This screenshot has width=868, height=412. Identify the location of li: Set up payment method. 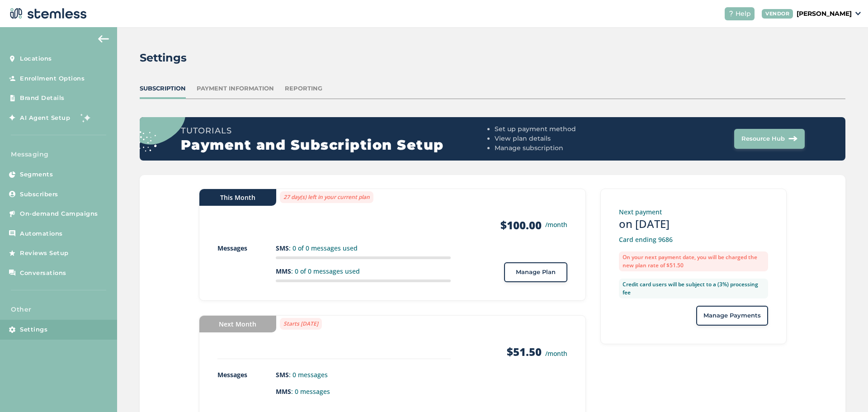
(571, 129).